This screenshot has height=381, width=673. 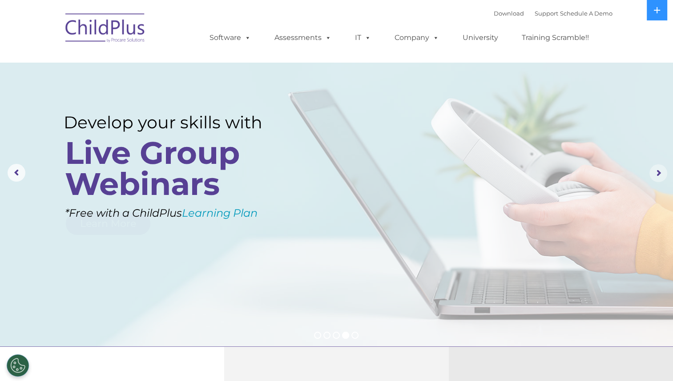 I want to click on rs-layer: *Free with a ChildPlus, so click(x=184, y=213).